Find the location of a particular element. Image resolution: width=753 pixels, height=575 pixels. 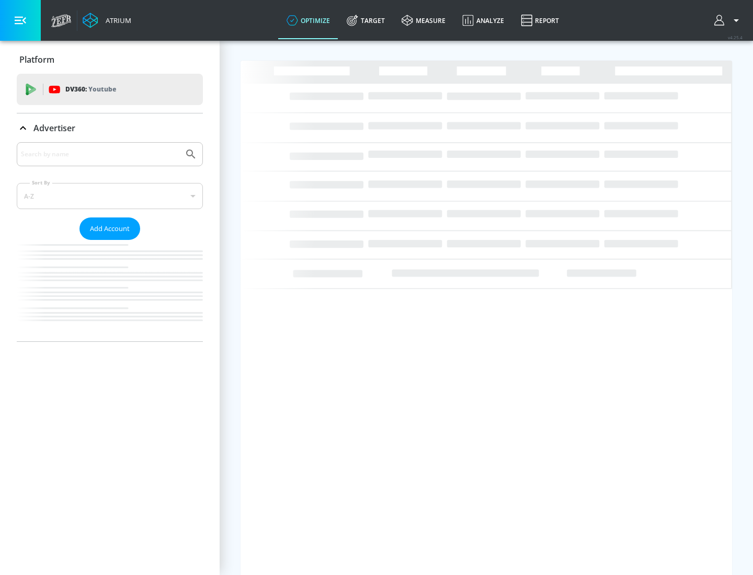

p: Advertiser is located at coordinates (54, 128).